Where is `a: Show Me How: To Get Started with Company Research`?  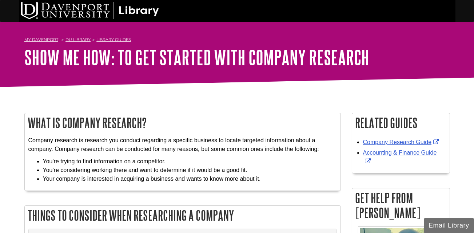
a: Show Me How: To Get Started with Company Research is located at coordinates (197, 57).